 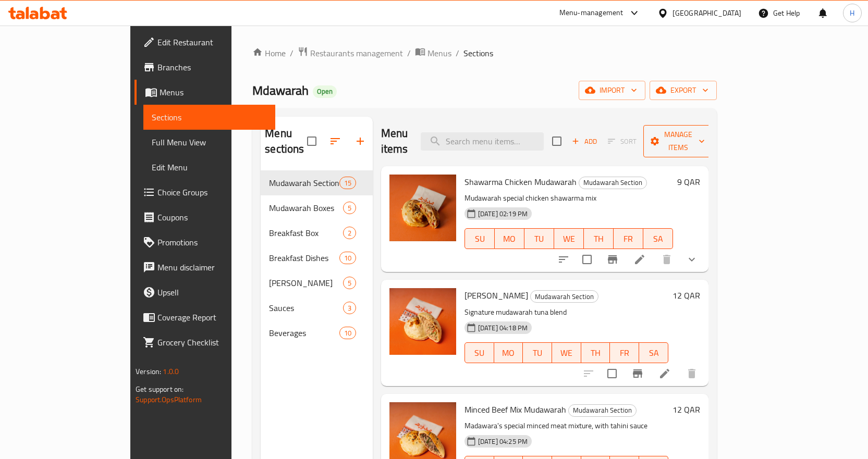 I want to click on nav: Menu sections, so click(x=316, y=258).